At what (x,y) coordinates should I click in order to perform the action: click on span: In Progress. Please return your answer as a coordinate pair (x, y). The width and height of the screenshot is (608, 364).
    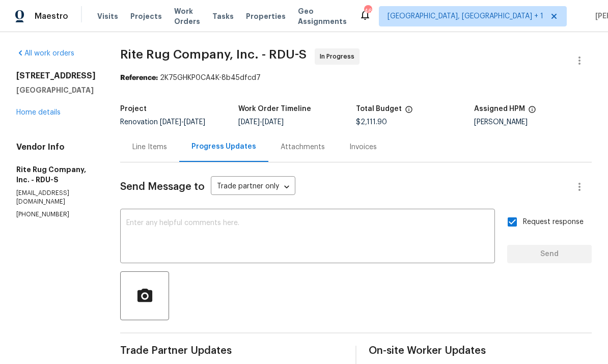
    Looking at the image, I should click on (339, 56).